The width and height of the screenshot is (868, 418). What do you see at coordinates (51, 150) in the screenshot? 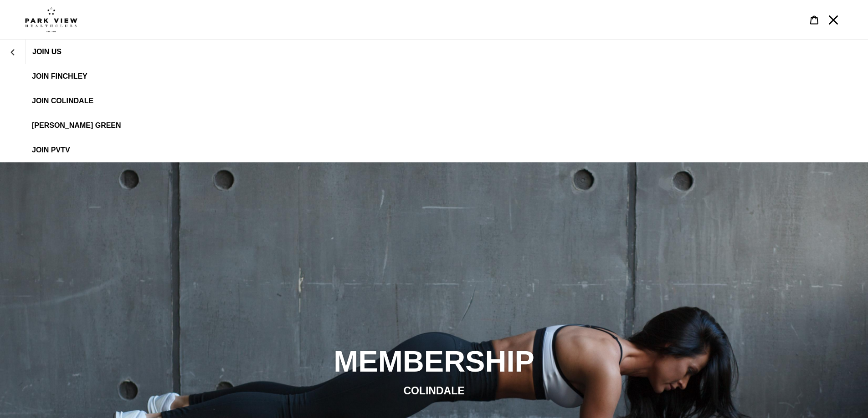
I see `span: JOIN PVTV` at bounding box center [51, 150].